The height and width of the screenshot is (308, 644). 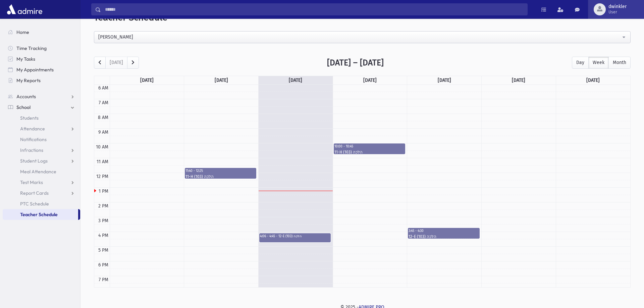 I want to click on div: 3:45 - 4:30, so click(x=443, y=231).